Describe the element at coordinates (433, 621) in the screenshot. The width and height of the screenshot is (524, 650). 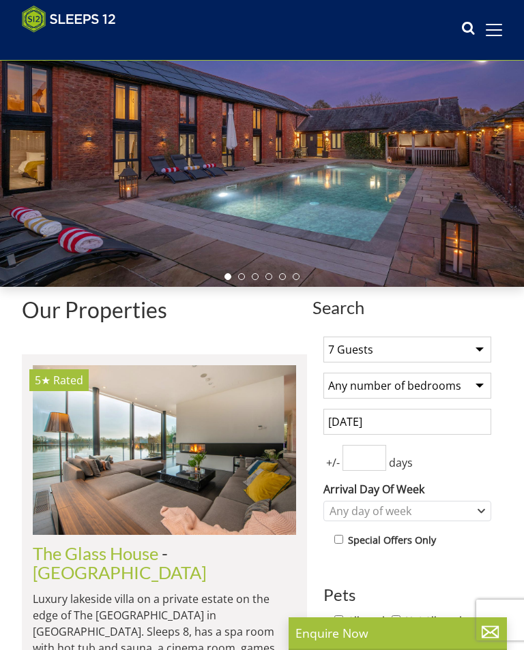
I see `label: Not Allowed` at that location.